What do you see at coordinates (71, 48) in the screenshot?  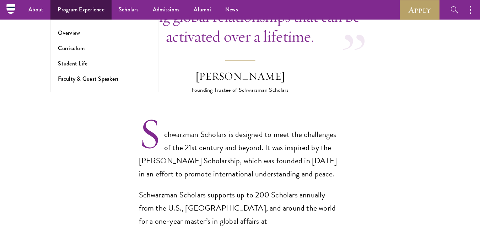 I see `a: Curriculum` at bounding box center [71, 48].